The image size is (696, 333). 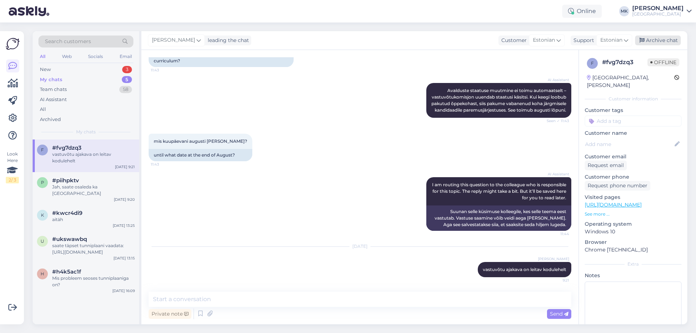 I want to click on p: Customer name, so click(x=633, y=133).